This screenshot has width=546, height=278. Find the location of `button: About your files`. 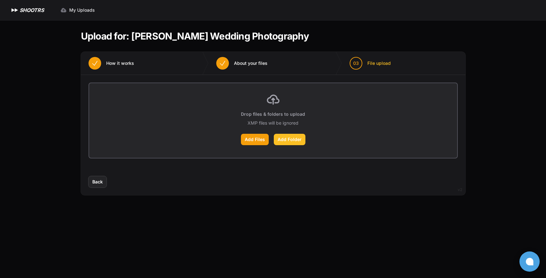

button: About your files is located at coordinates (242, 63).